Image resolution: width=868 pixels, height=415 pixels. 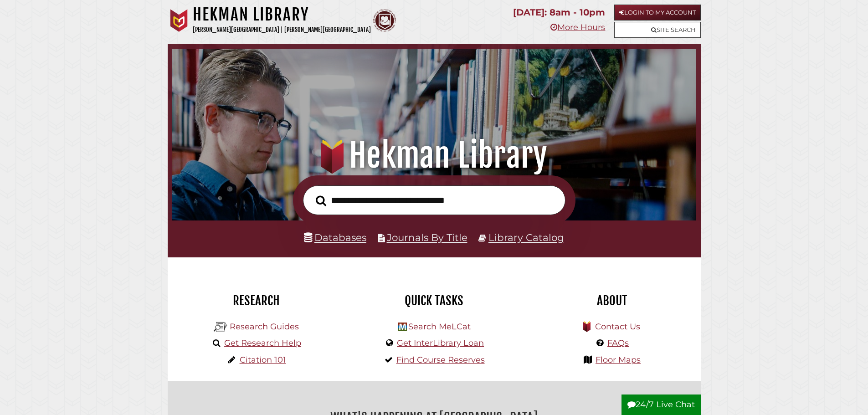 I want to click on h2: Quick Tasks, so click(x=434, y=301).